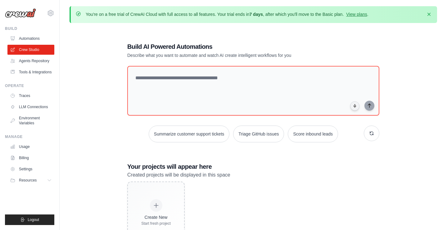 This screenshot has width=447, height=230. Describe the element at coordinates (253, 166) in the screenshot. I see `h3: Your projects will appear here` at that location.